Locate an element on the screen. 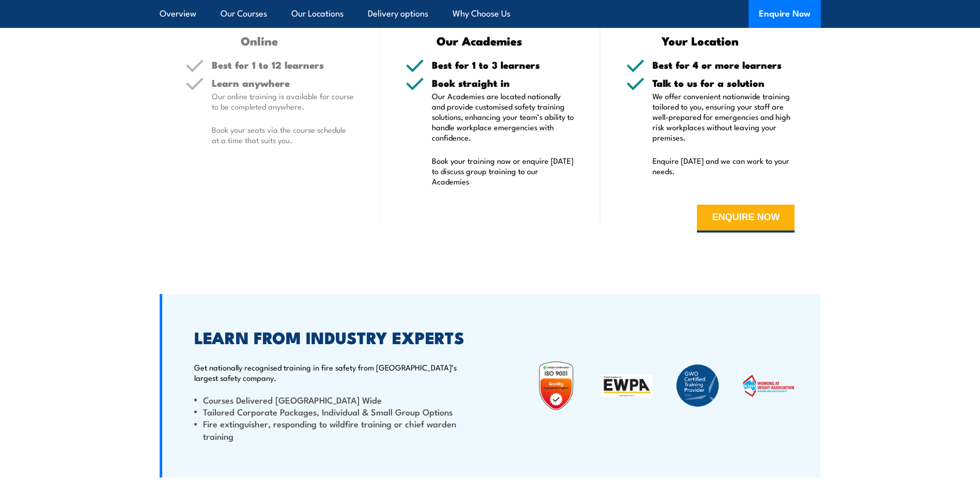 The height and width of the screenshot is (493, 980). p: Our Academies are located nationally and provide customised safety training solutions, enhancing ... is located at coordinates (504, 116).